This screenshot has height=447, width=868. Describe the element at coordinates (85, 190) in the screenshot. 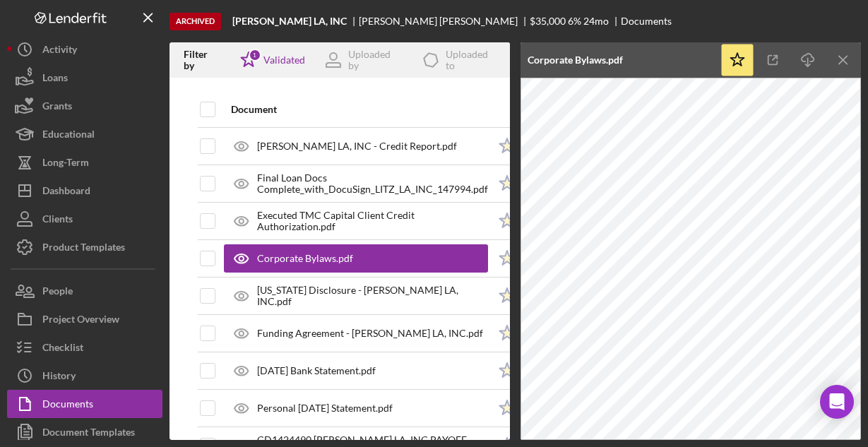

I see `a: Dashboard` at that location.